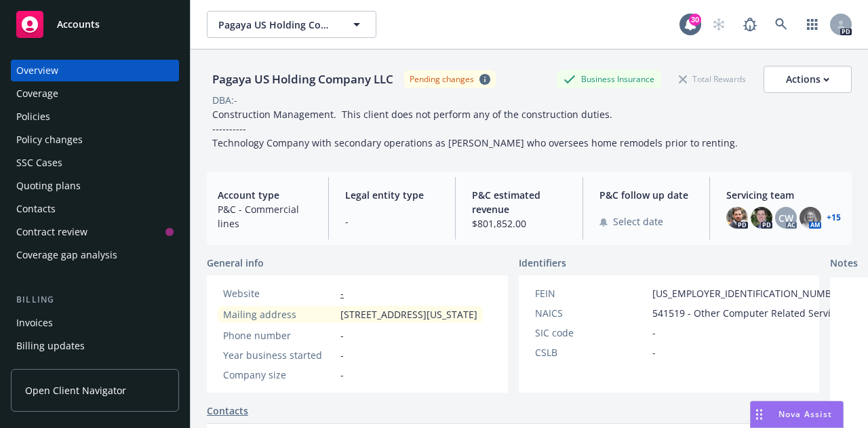 This screenshot has height=428, width=868. What do you see at coordinates (758, 415) in the screenshot?
I see `div: Drag to move` at bounding box center [758, 415].